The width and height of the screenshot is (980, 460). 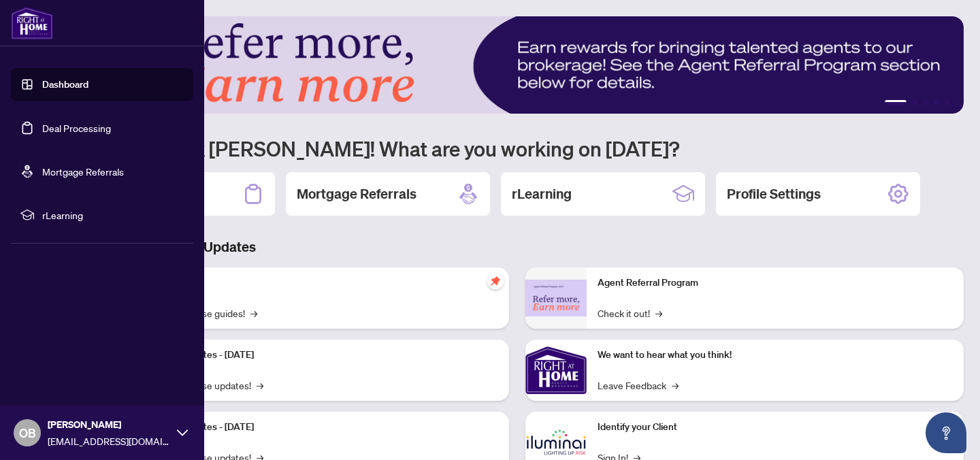 I want to click on button: 1, so click(x=896, y=103).